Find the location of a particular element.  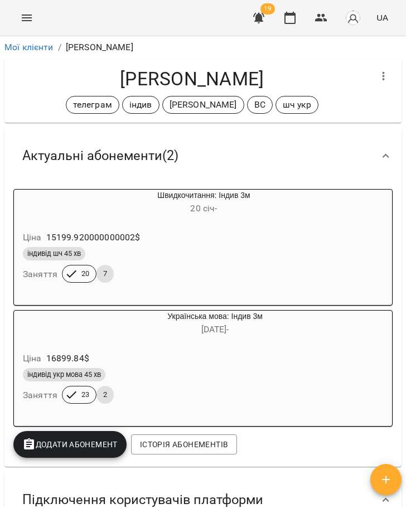

p: телеграм is located at coordinates (92, 105).